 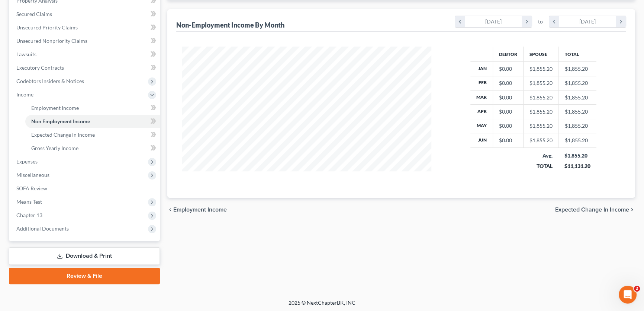 What do you see at coordinates (482, 69) in the screenshot?
I see `th: Jan` at bounding box center [482, 69].